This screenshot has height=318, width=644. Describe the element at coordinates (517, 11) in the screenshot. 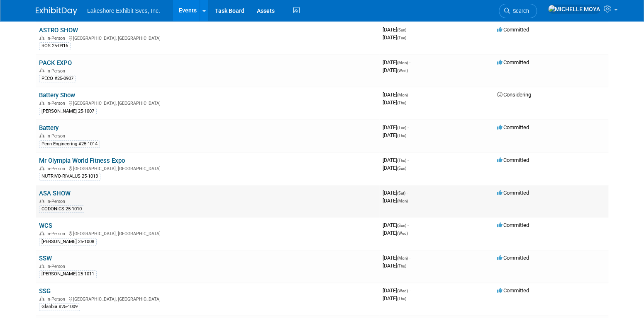

I see `a: Search` at that location.